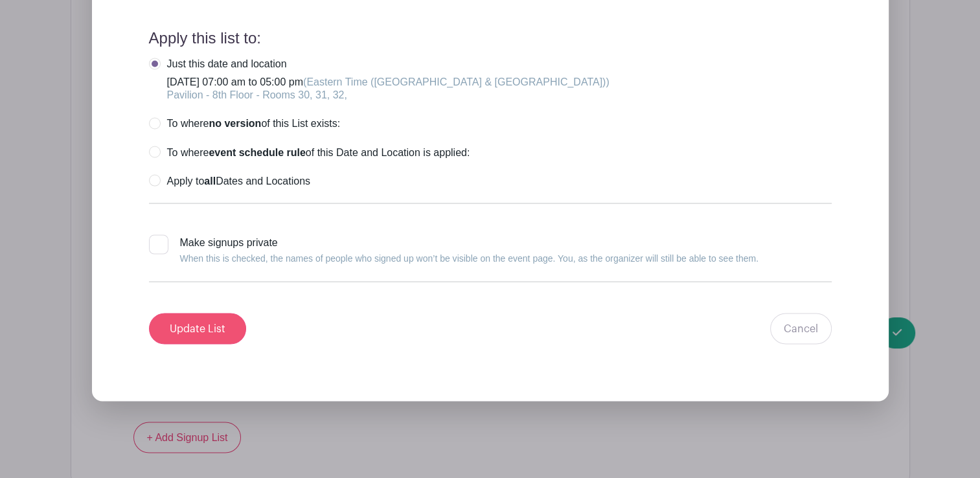 The image size is (980, 478). Describe the element at coordinates (235, 123) in the screenshot. I see `strong: no version` at that location.